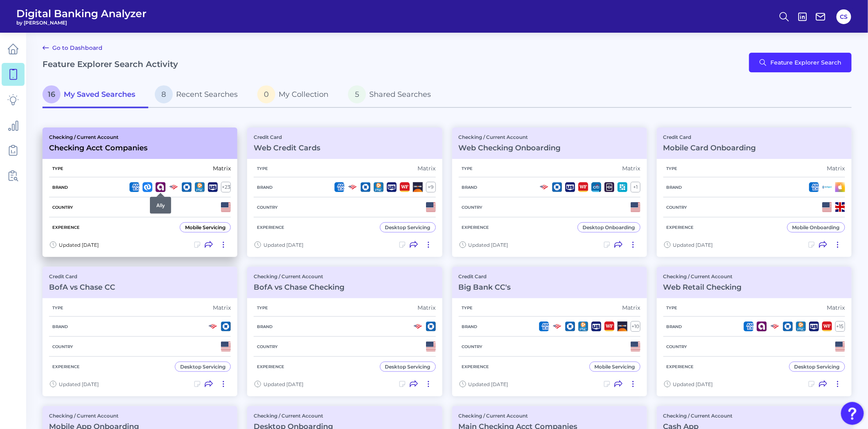  I want to click on span: Feature Explorer Search, so click(806, 63).